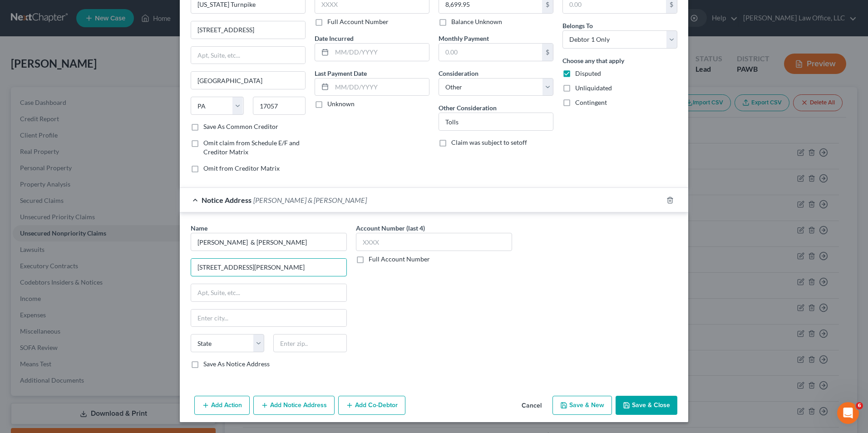  Describe the element at coordinates (464, 38) in the screenshot. I see `label: Monthly Payment` at that location.